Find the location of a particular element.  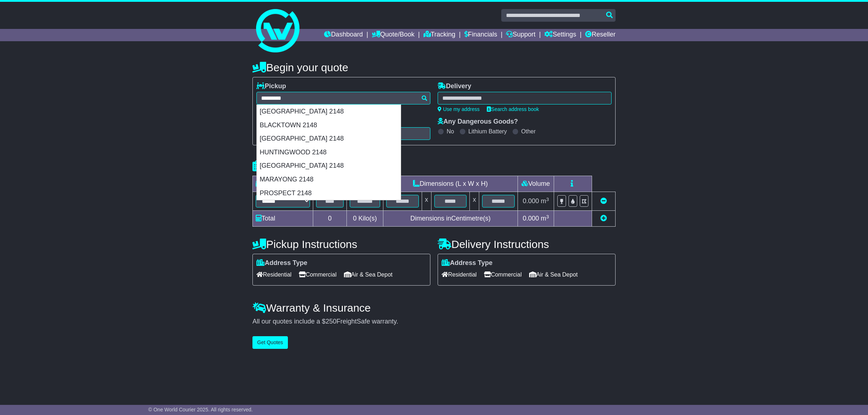

label: Pickup is located at coordinates (271, 87).